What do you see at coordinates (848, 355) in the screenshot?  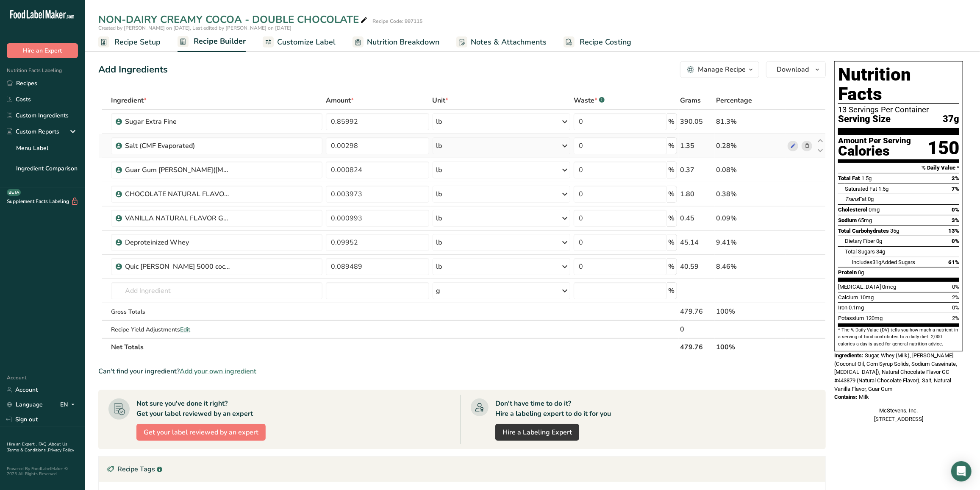 I see `span: Ingredients:` at bounding box center [848, 355].